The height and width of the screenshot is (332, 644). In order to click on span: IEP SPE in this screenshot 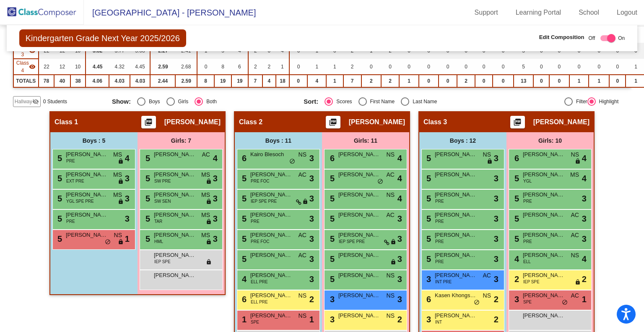, I will do `click(531, 281)`.